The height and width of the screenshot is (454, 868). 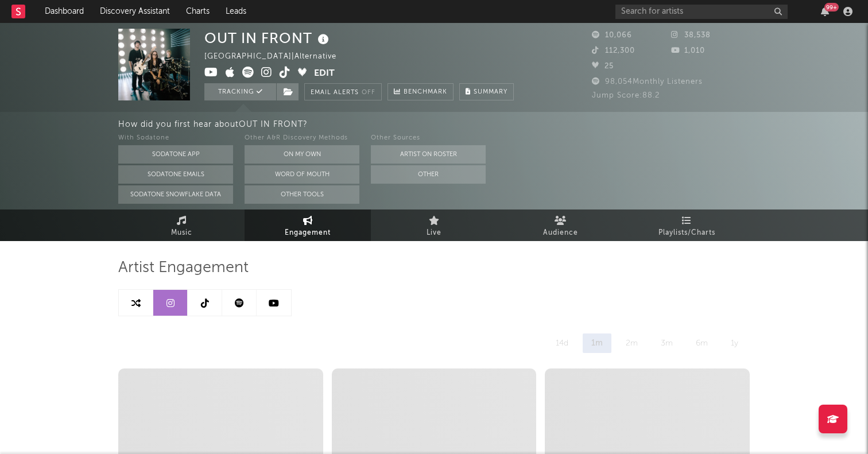 What do you see at coordinates (268, 38) in the screenshot?
I see `div: OUT IN FRONT` at bounding box center [268, 38].